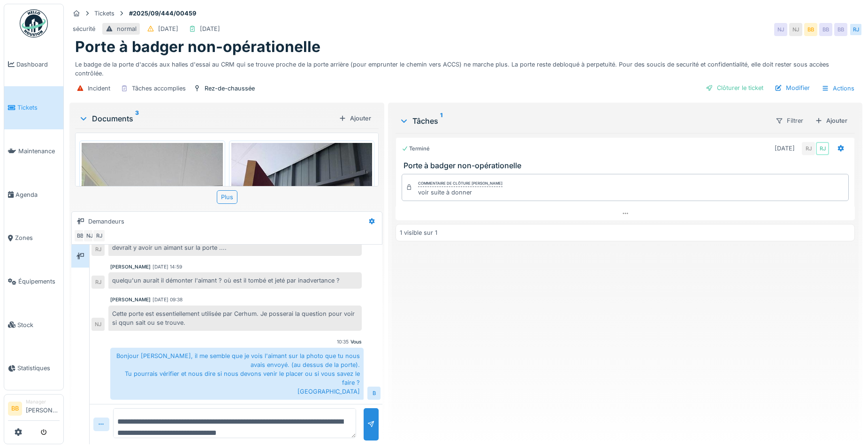 This screenshot has height=448, width=868. I want to click on li: BB, so click(15, 409).